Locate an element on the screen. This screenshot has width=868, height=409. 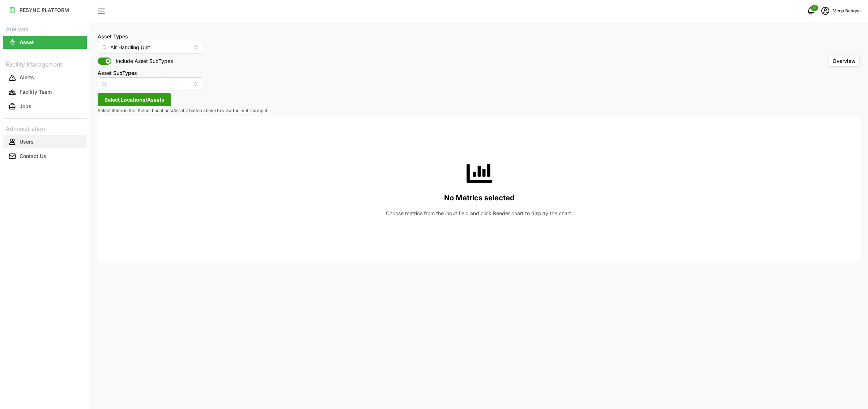
p: Analysis is located at coordinates (45, 28).